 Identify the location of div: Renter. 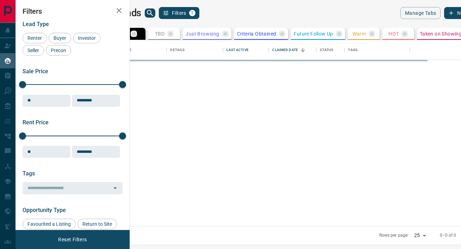
(35, 38).